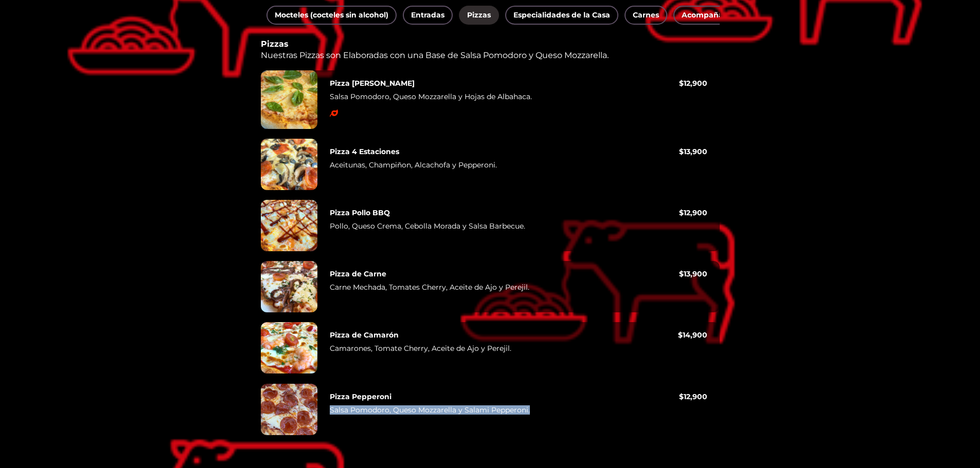 This screenshot has width=980, height=468. I want to click on p: Aceitunas, Champiñon, Alcachofa y Pepperoni., so click(504, 167).